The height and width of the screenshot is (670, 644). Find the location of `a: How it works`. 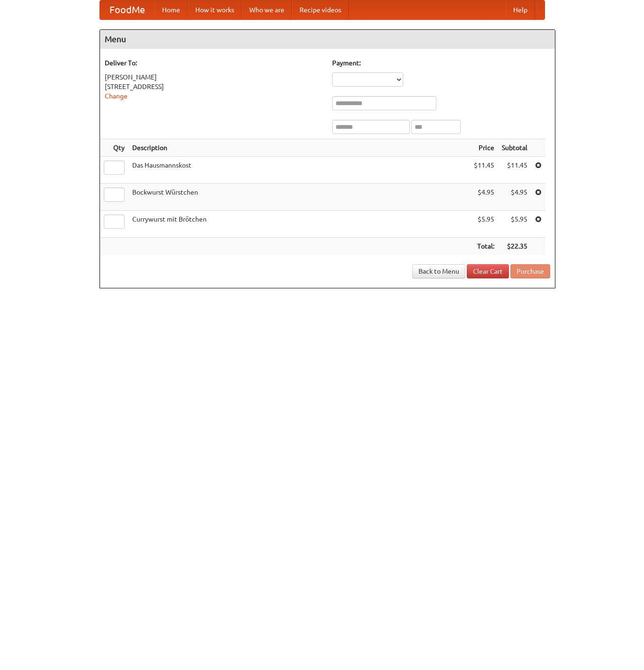

a: How it works is located at coordinates (214, 10).